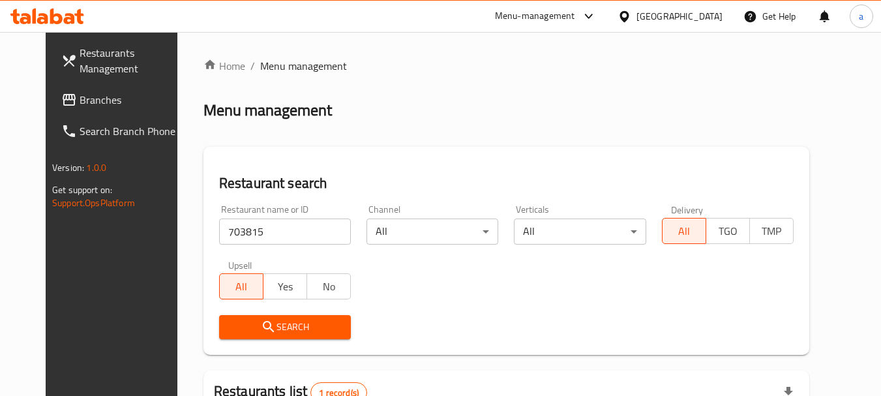 The width and height of the screenshot is (881, 396). What do you see at coordinates (860, 16) in the screenshot?
I see `span: a` at bounding box center [860, 16].